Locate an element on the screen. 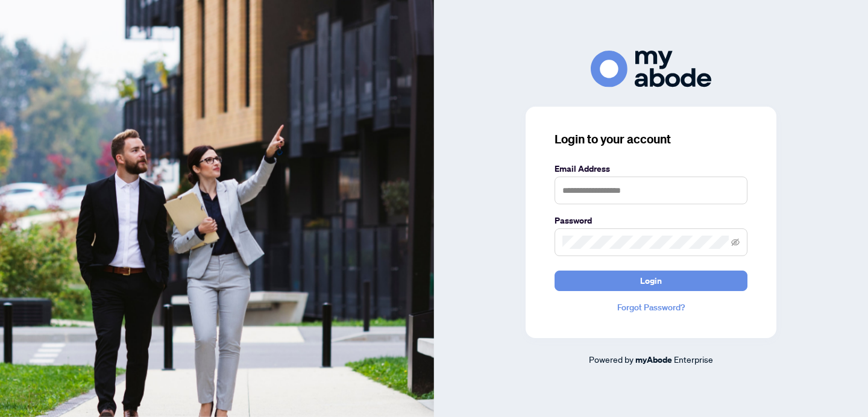 The height and width of the screenshot is (417, 868). span: Powered by is located at coordinates (611, 359).